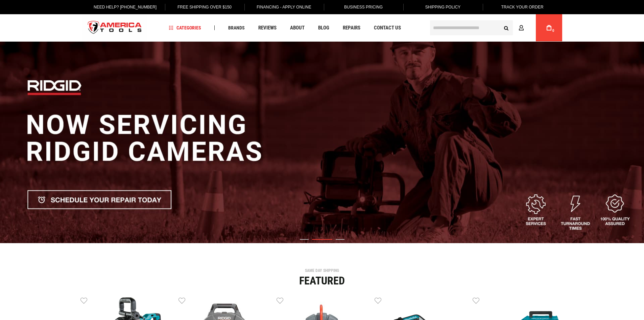 The width and height of the screenshot is (644, 320). What do you see at coordinates (322, 281) in the screenshot?
I see `div: Featured` at bounding box center [322, 281].